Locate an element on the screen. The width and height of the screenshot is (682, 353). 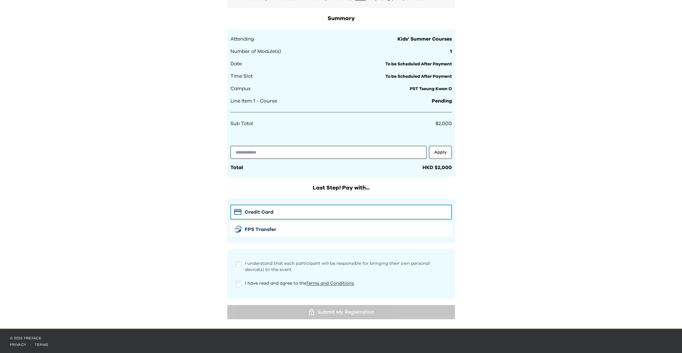
div: Submit My Registration is located at coordinates (341, 312).